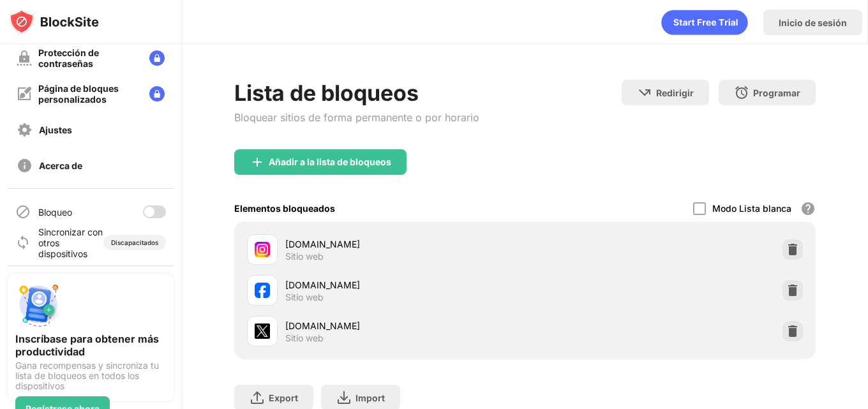  Describe the element at coordinates (88, 93) in the screenshot. I see `div: Página de bloques personalizados` at that location.